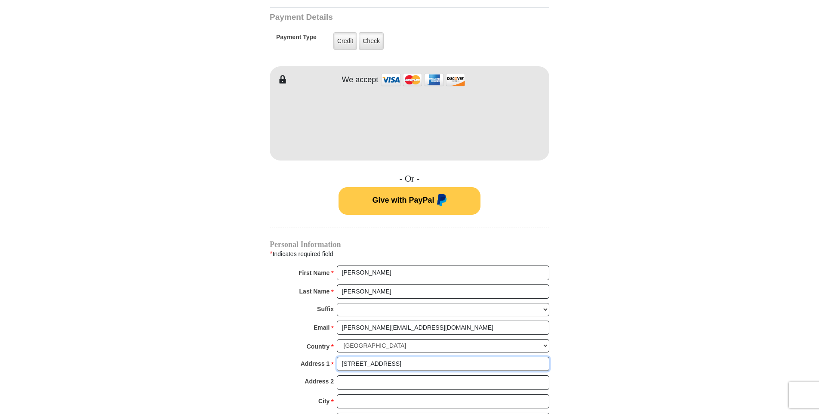 This screenshot has width=819, height=414. Describe the element at coordinates (319, 381) in the screenshot. I see `strong: Address 2` at that location.